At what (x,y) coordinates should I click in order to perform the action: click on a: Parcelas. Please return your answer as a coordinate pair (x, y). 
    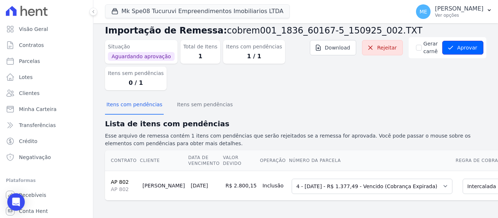
    Looking at the image, I should click on (46, 61).